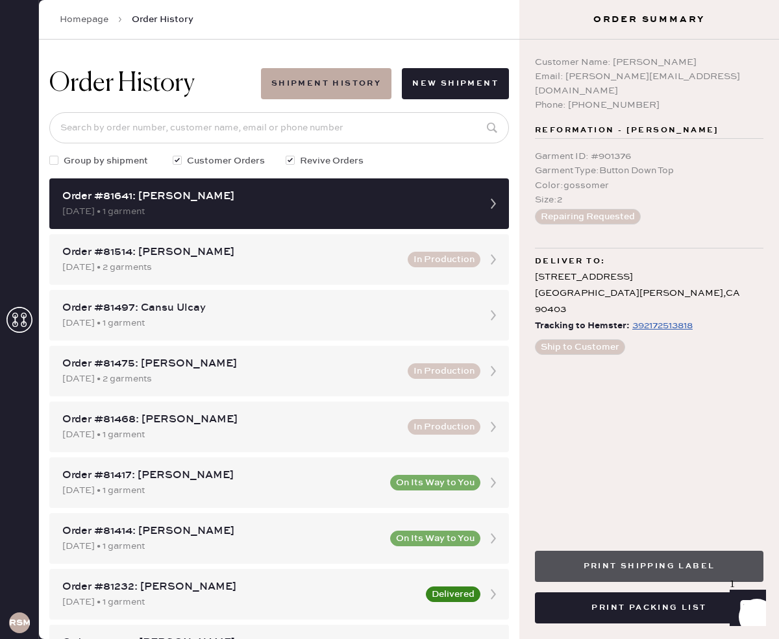  What do you see at coordinates (91, 485) in the screenshot?
I see `td: 81641` at bounding box center [91, 485].